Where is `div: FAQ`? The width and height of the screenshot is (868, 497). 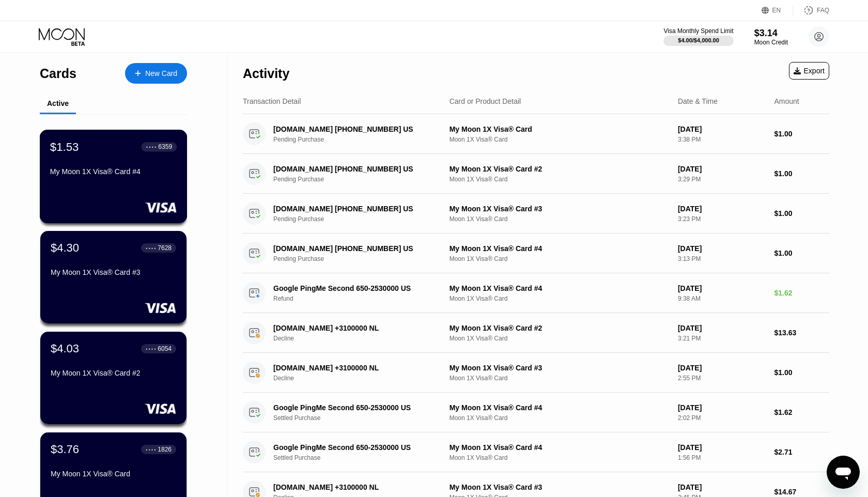
div: FAQ is located at coordinates (823, 11).